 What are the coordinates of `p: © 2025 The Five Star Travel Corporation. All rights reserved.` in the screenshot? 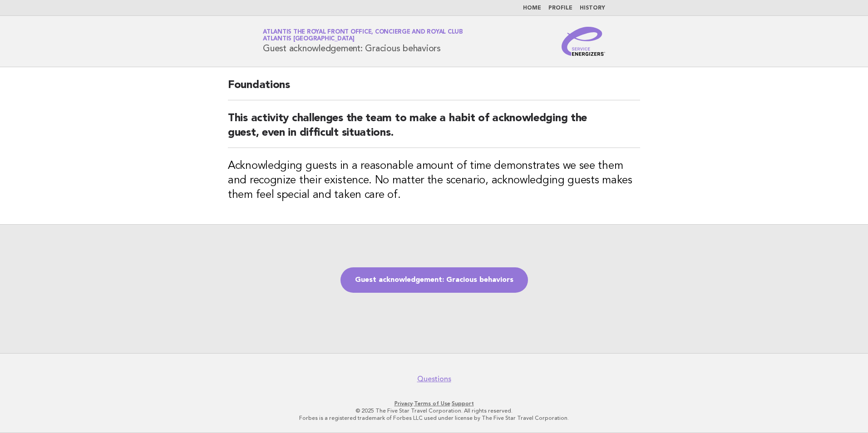 It's located at (434, 411).